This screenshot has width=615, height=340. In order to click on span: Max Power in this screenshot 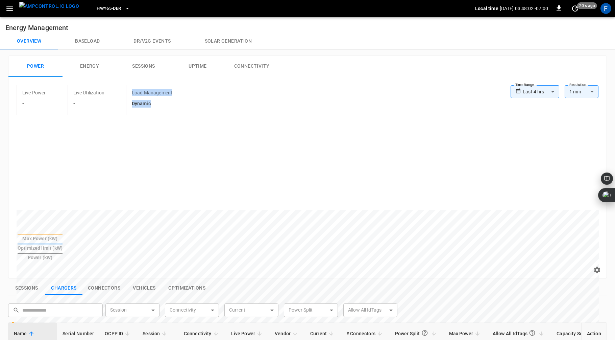, I will do `click(466, 333)`.